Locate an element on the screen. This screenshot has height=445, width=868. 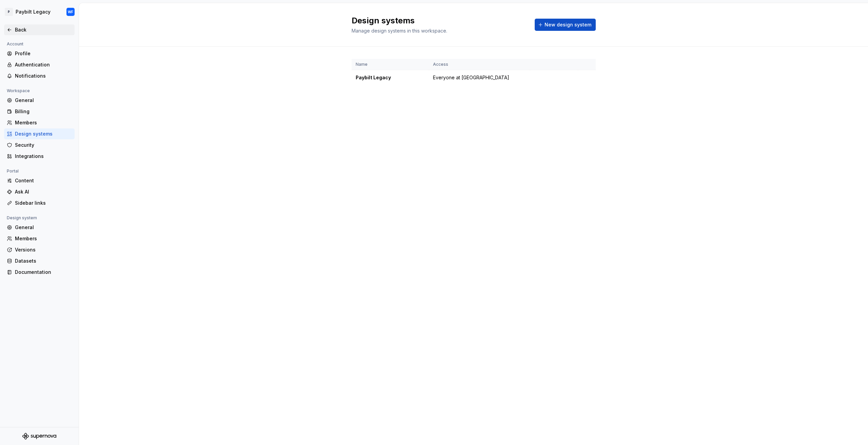
div: P is located at coordinates (9, 12).